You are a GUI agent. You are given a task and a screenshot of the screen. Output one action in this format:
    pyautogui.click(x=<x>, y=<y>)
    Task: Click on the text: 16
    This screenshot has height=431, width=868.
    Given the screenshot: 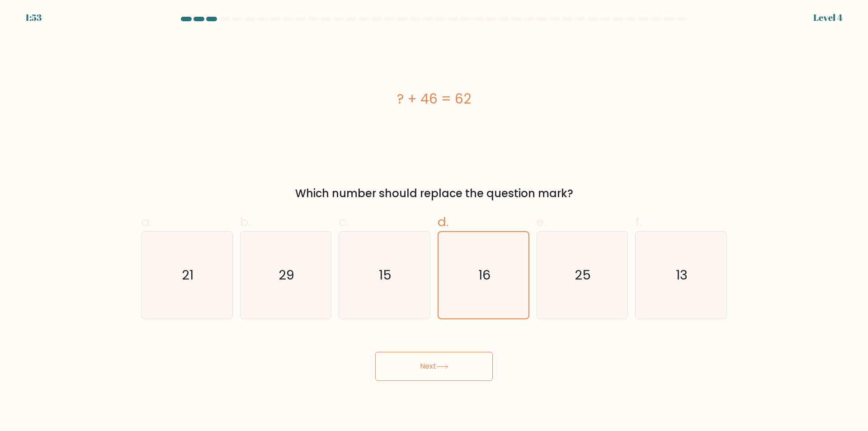 What is the action you would take?
    pyautogui.click(x=484, y=275)
    